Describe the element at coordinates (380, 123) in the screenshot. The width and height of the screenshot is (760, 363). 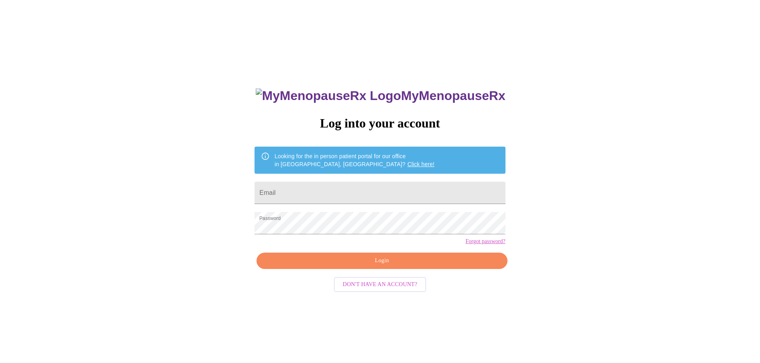
I see `h3: Log into your account` at that location.